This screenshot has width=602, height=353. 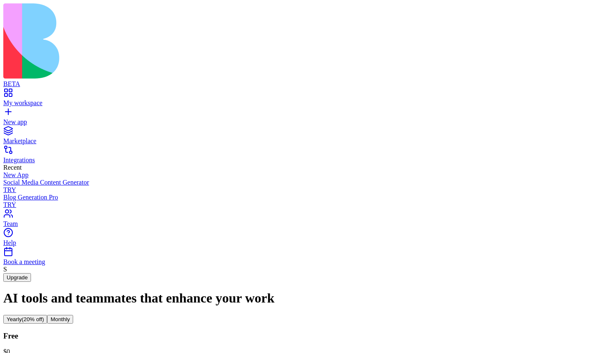 What do you see at coordinates (301, 243) in the screenshot?
I see `div: Help` at bounding box center [301, 243].